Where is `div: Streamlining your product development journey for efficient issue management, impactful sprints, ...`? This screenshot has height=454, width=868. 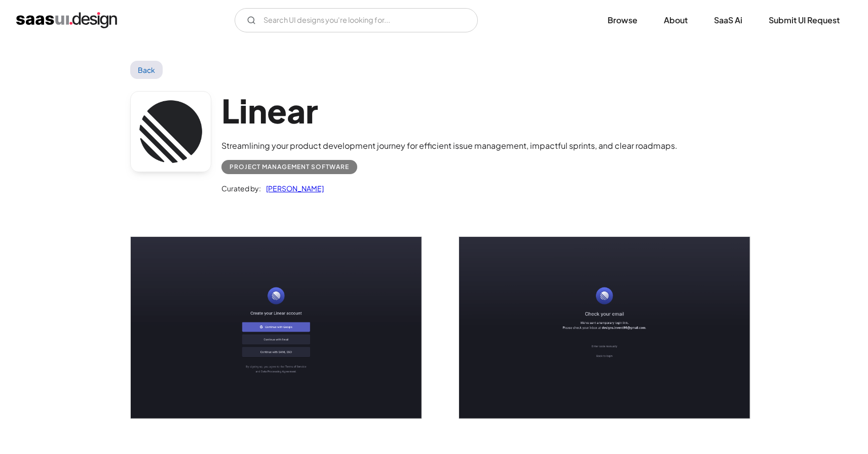 div: Streamlining your product development journey for efficient issue management, impactful sprints, ... is located at coordinates (450, 146).